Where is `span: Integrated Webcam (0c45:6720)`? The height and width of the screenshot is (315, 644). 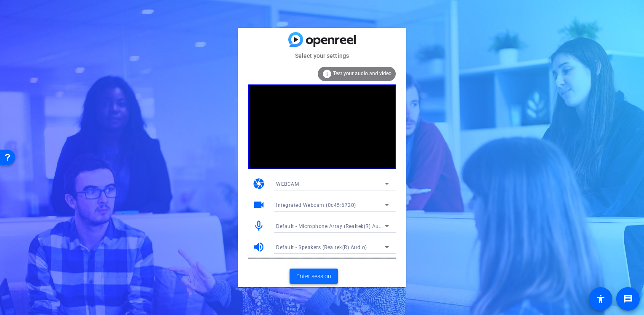 span: Integrated Webcam (0c45:6720) is located at coordinates (316, 205).